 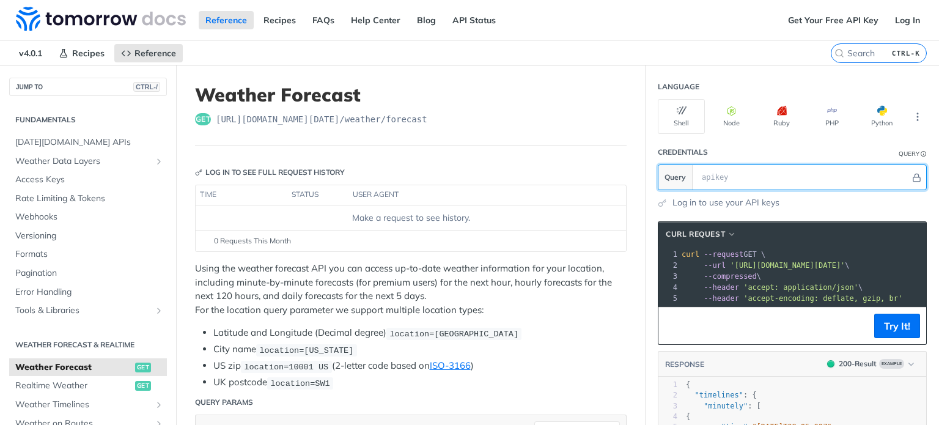 I want to click on svg: Search, so click(x=840, y=53).